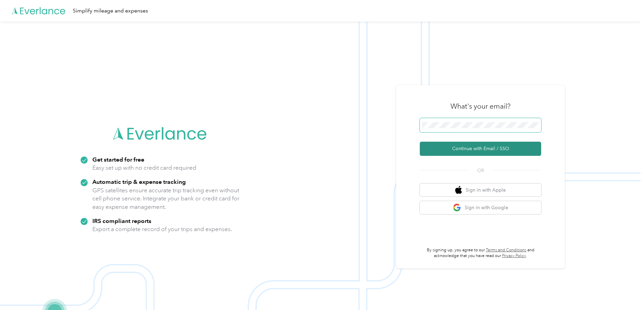  What do you see at coordinates (118, 159) in the screenshot?
I see `strong: Get started for free` at bounding box center [118, 159].